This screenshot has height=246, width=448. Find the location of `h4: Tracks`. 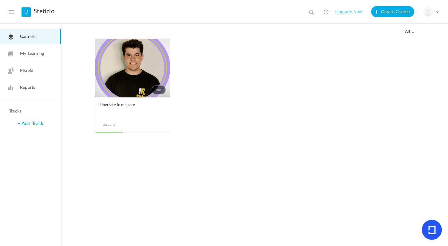

h4: Tracks is located at coordinates (30, 111).